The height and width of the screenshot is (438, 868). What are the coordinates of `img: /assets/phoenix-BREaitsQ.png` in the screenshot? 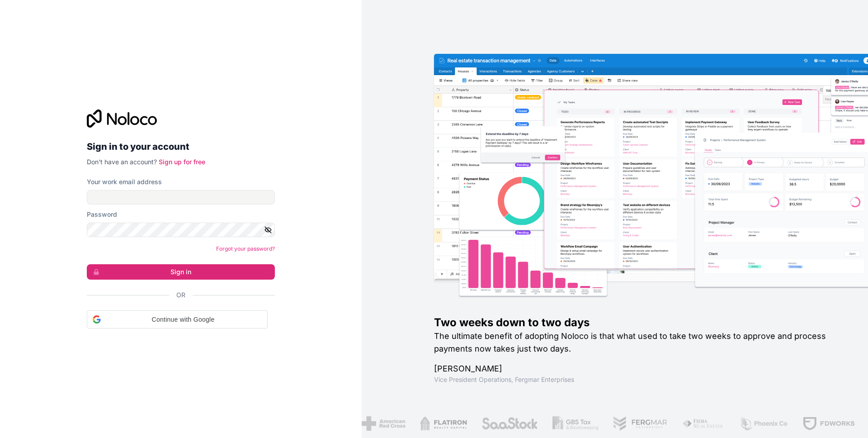 It's located at (764, 423).